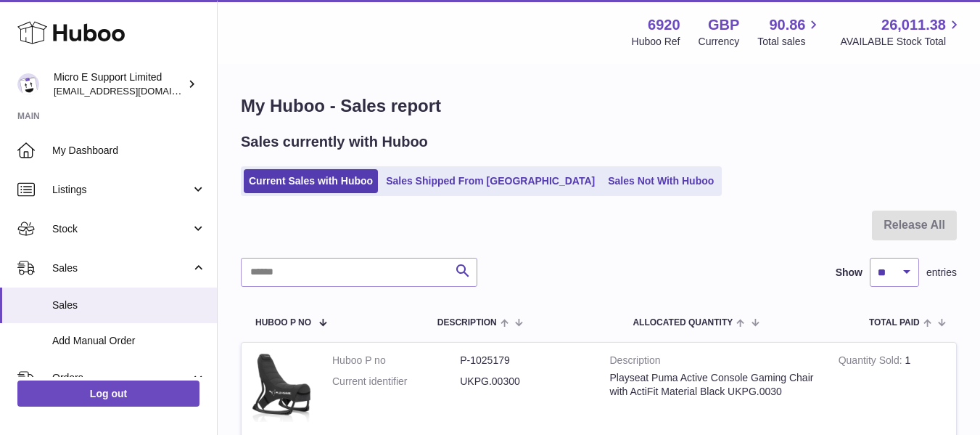 The height and width of the screenshot is (435, 980). Describe the element at coordinates (872, 361) in the screenshot. I see `strong: Quantity Sold` at that location.